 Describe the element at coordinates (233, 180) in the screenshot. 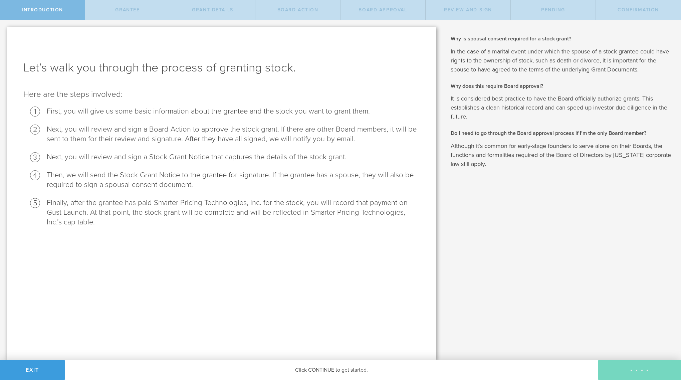

I see `li: Then, we will send the Stock Grant Notice to the grantee for signature. If the grantee has a spou...` at that location.